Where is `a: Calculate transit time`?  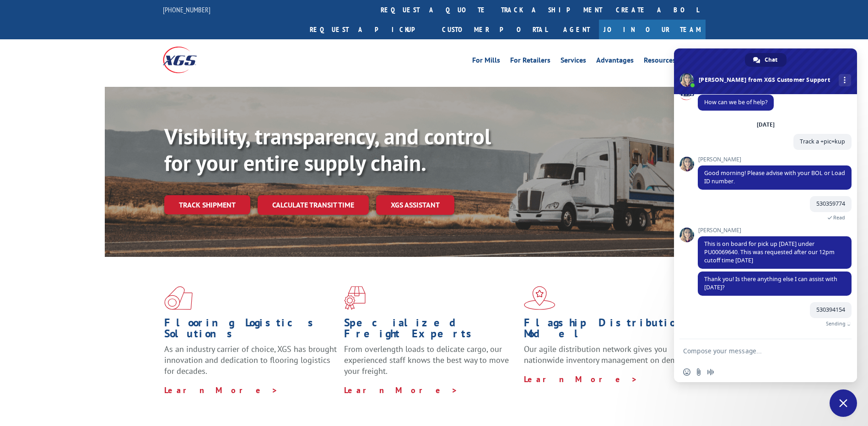 a: Calculate transit time is located at coordinates (313, 205).